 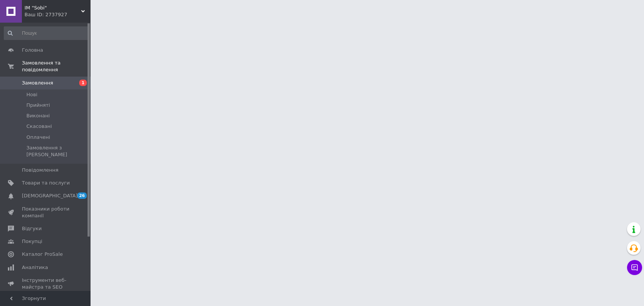 What do you see at coordinates (57, 15) in the screenshot?
I see `div: Ваш ID: 2737927` at bounding box center [57, 15].